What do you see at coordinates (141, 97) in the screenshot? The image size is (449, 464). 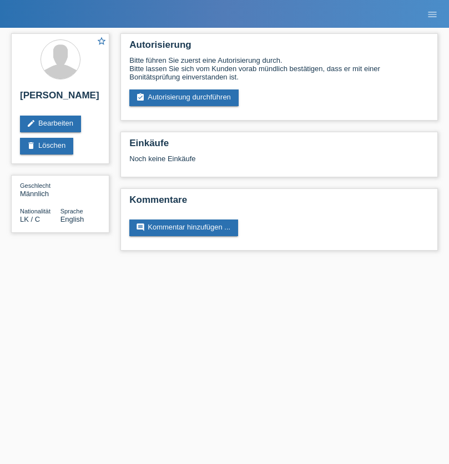 I see `i: assignment_turned_in` at bounding box center [141, 97].